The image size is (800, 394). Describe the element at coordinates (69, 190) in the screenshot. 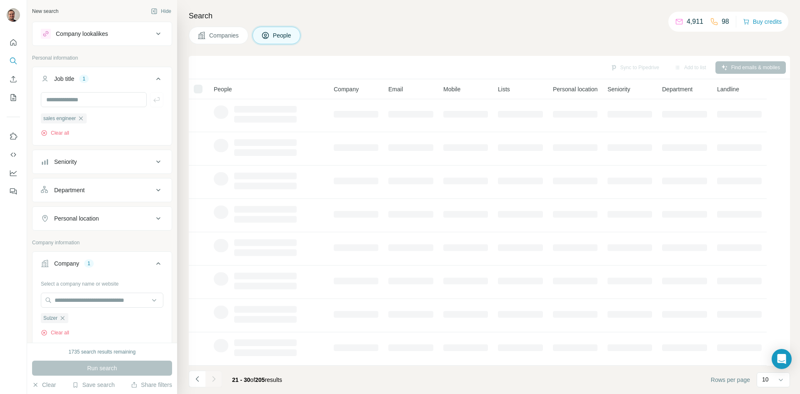

I see `div: Department` at that location.